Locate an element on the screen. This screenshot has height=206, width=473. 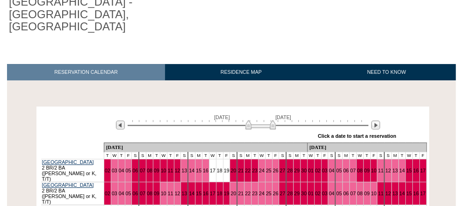
a: NEED TO KNOW is located at coordinates (386, 72).